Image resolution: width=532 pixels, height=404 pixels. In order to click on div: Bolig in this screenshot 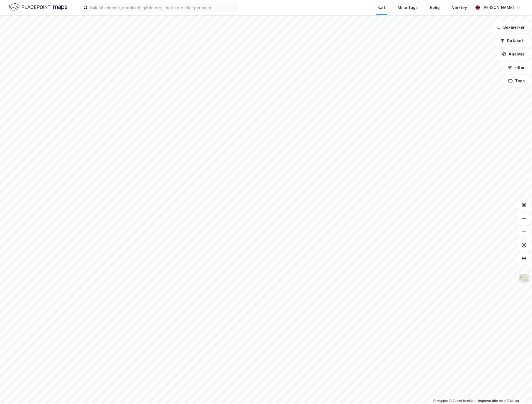, I will do `click(435, 8)`.